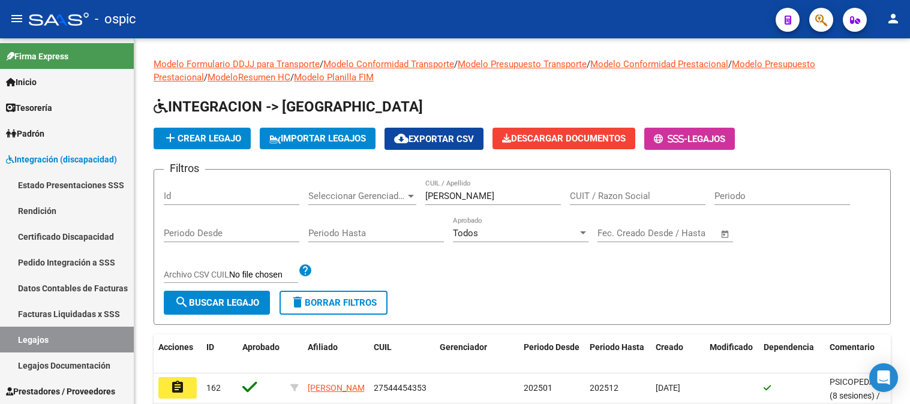 The image size is (910, 404). Describe the element at coordinates (61, 160) in the screenshot. I see `span: Integración (discapacidad)` at that location.